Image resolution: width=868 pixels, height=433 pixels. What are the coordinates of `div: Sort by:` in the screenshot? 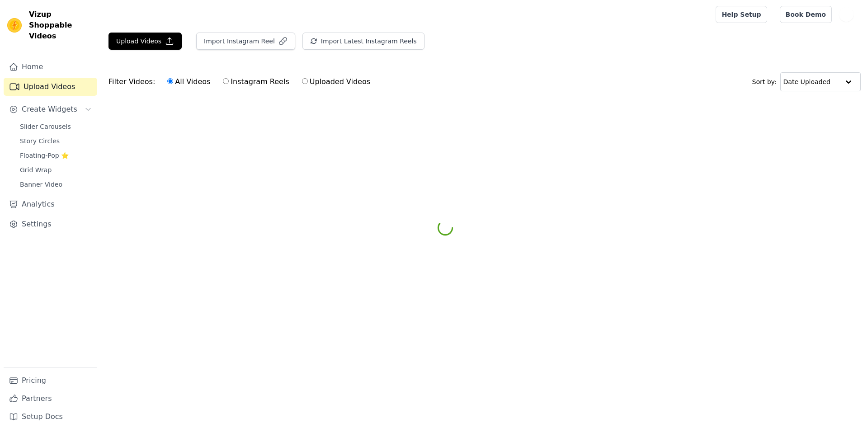 It's located at (806, 82).